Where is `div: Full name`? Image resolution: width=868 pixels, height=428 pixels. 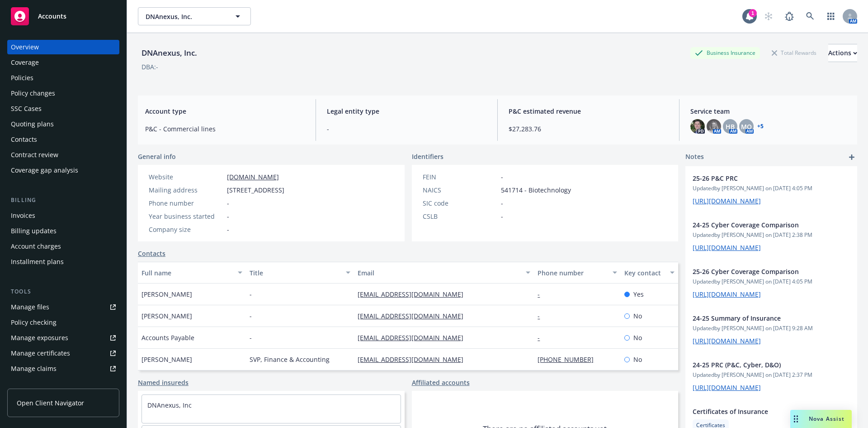
div: Full name is located at coordinates (186, 273).